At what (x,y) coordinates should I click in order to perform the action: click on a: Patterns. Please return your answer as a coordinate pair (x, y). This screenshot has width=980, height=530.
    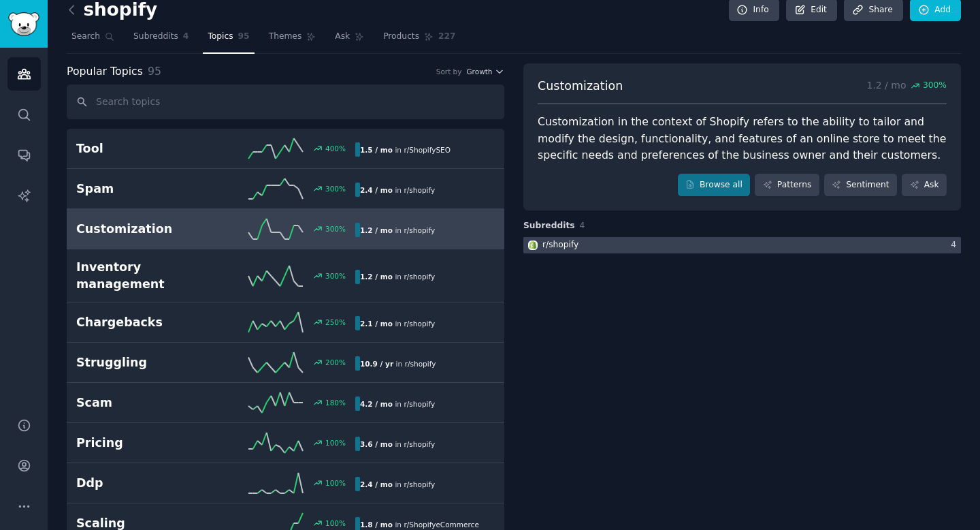
    Looking at the image, I should click on (787, 185).